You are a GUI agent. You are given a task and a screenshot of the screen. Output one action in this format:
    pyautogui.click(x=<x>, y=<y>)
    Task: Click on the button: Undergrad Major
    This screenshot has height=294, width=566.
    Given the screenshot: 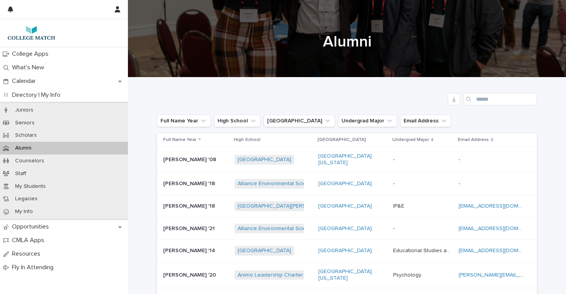 What is the action you would take?
    pyautogui.click(x=368, y=121)
    